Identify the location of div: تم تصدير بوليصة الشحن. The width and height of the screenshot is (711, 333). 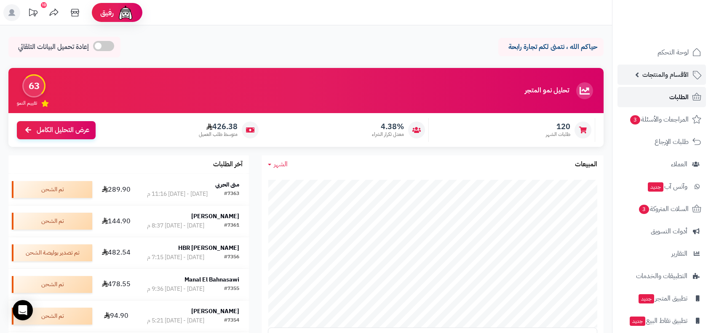
(52, 252).